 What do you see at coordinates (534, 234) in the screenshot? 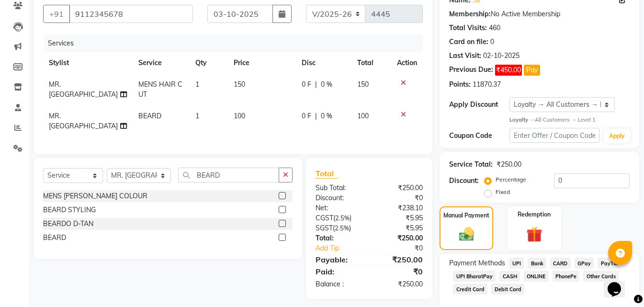
I see `img: _gift.svg` at bounding box center [534, 234].